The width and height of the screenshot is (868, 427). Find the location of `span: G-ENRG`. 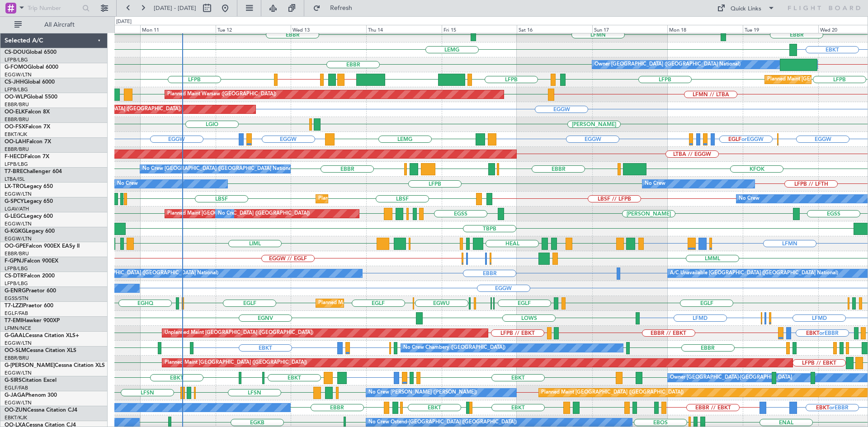

span: G-ENRG is located at coordinates (15, 291).